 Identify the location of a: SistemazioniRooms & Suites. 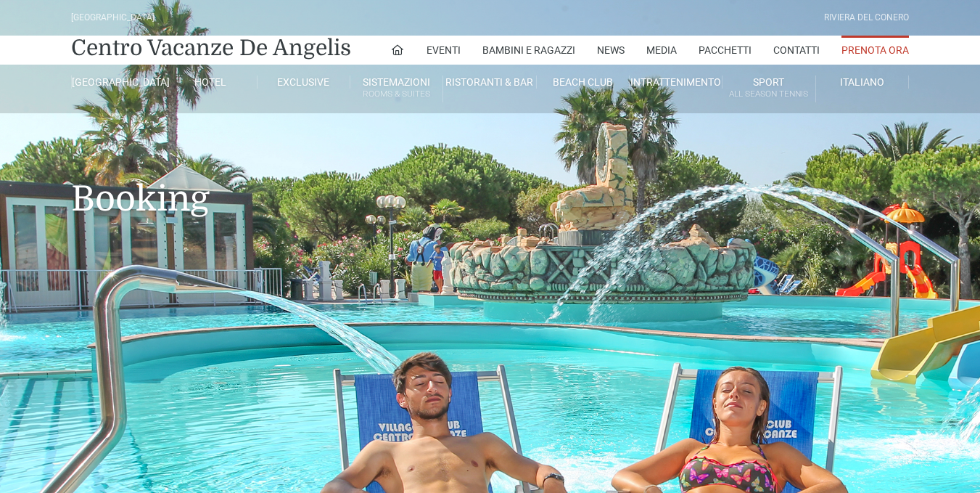
(397, 89).